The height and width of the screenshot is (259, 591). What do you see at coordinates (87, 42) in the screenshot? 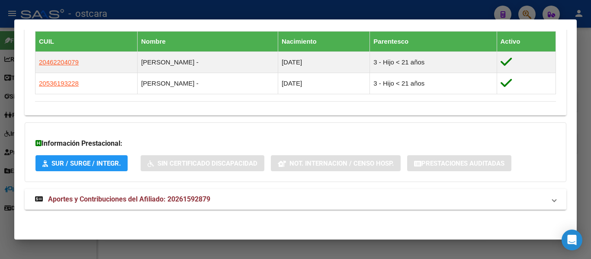
I see `th: CUIL` at bounding box center [87, 42].